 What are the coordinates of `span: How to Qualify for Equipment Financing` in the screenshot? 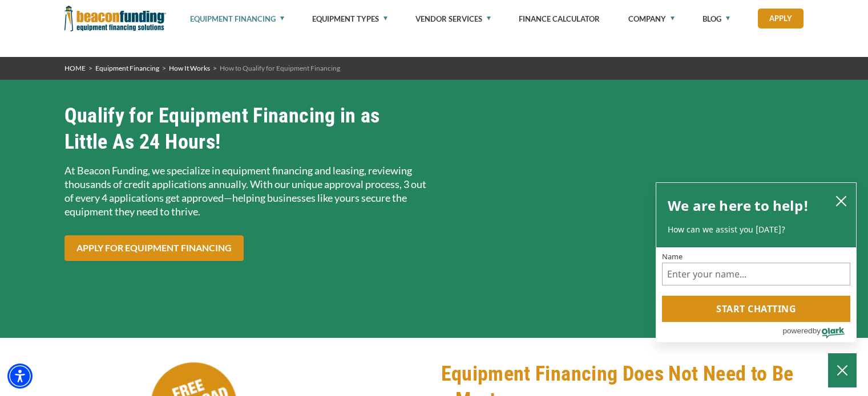 It's located at (279, 68).